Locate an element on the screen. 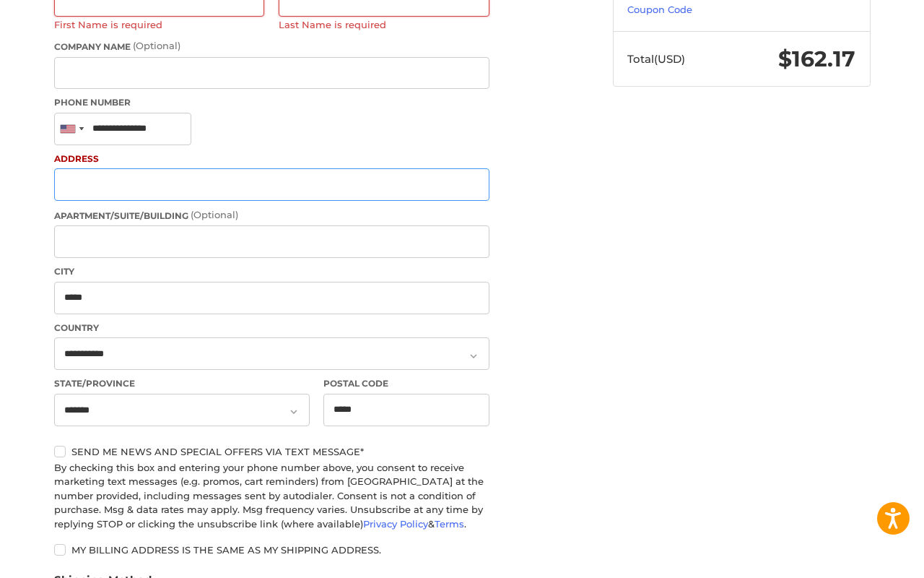  label: First Name is required is located at coordinates (160, 25).